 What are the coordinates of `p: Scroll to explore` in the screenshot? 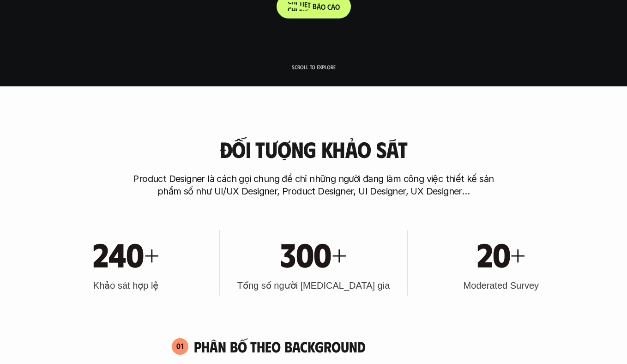 It's located at (314, 67).